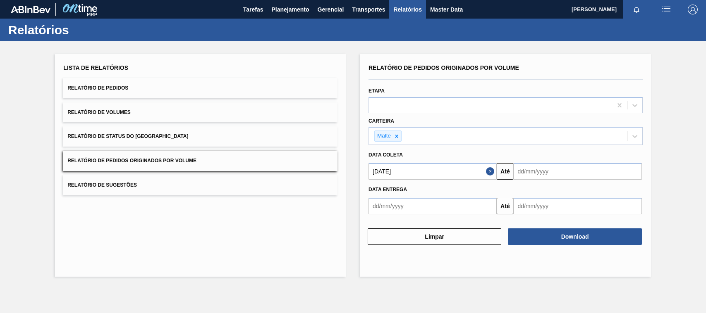 The height and width of the screenshot is (313, 706). I want to click on img: Logout, so click(692, 10).